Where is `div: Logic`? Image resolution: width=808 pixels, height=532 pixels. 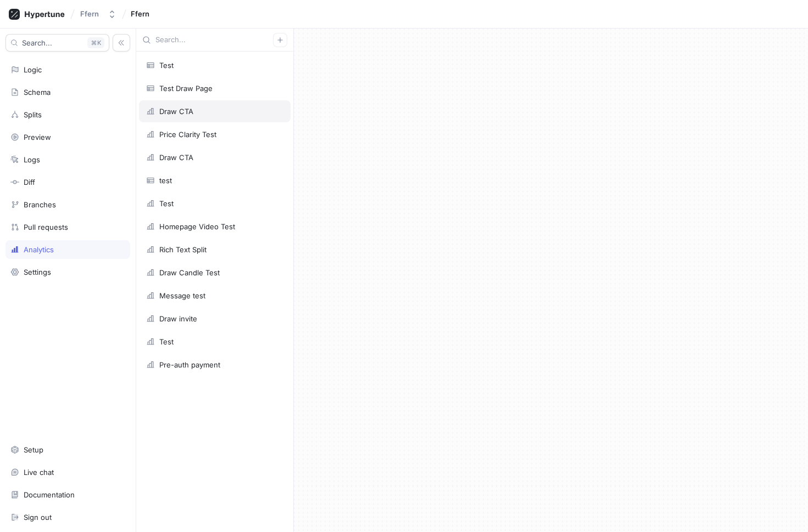 div: Logic is located at coordinates (32, 69).